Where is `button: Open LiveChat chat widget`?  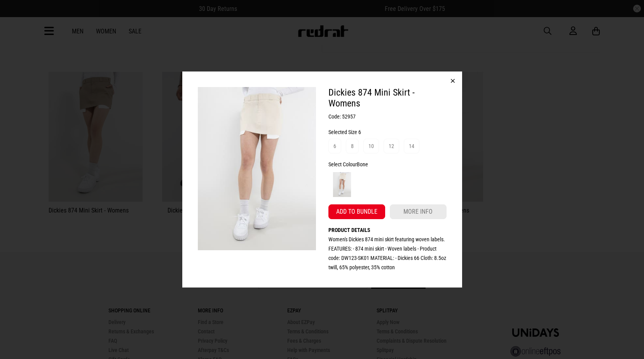
button: Open LiveChat chat widget is located at coordinates (18, 15).